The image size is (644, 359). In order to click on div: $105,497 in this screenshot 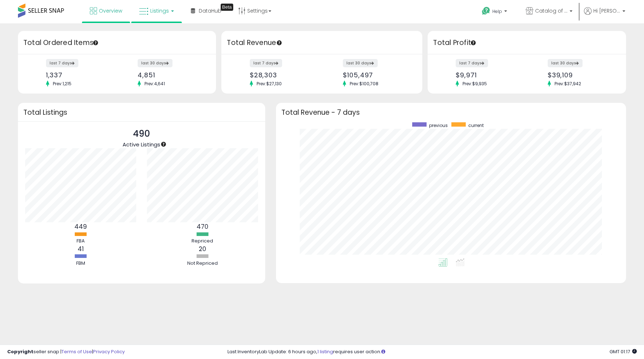, I will do `click(376, 74)`.